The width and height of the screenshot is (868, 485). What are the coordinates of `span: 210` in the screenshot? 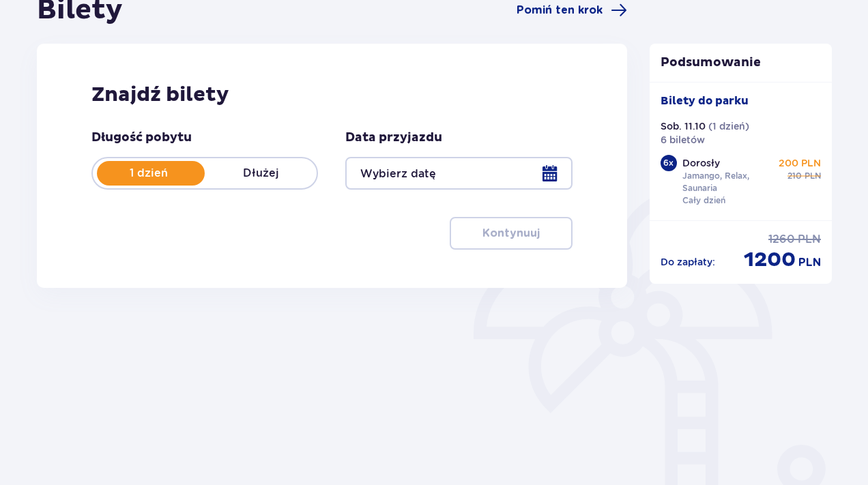 It's located at (795, 176).